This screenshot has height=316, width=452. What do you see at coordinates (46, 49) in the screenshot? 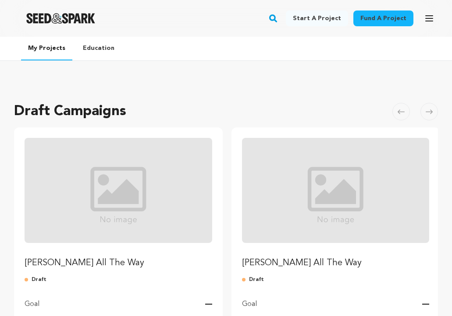
I see `a: My Projects` at bounding box center [46, 49].